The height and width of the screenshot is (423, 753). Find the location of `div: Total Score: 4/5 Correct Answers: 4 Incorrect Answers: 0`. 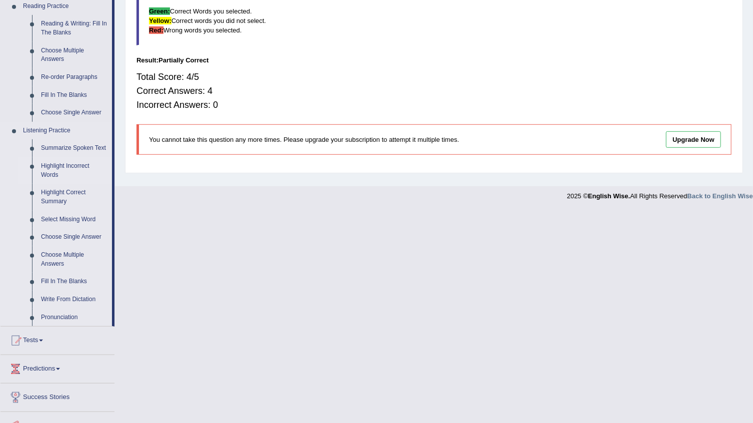

div: Total Score: 4/5 Correct Answers: 4 Incorrect Answers: 0 is located at coordinates (434, 91).